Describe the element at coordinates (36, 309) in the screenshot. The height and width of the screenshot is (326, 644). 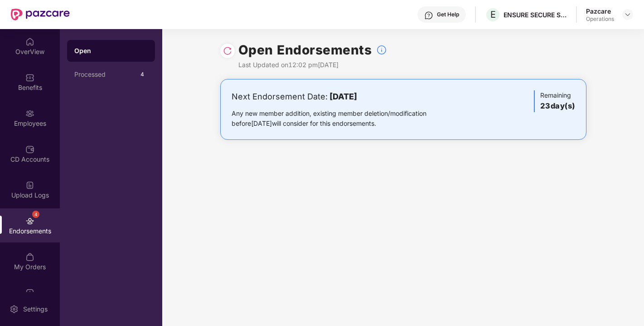
I see `div: Settings` at that location.